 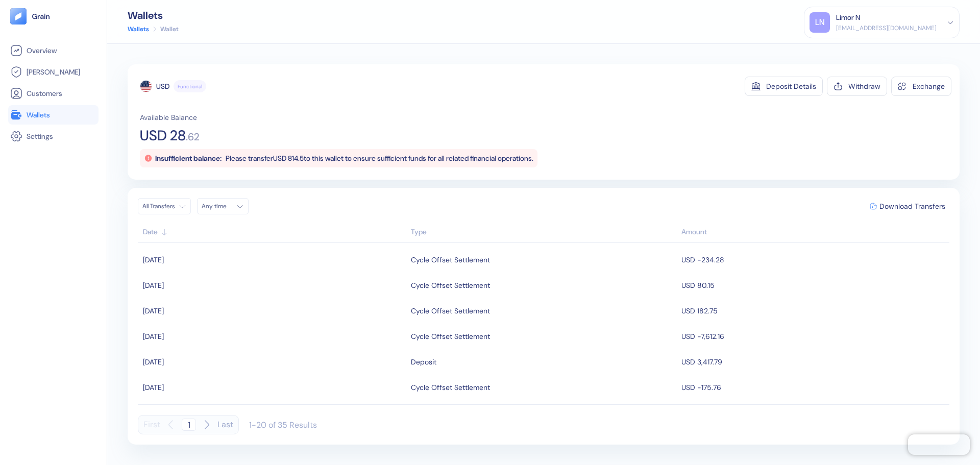 I want to click on span: Please transfer USD 814.5 to this wallet to ensure sufficient funds for all related financial ope..., so click(x=379, y=158).